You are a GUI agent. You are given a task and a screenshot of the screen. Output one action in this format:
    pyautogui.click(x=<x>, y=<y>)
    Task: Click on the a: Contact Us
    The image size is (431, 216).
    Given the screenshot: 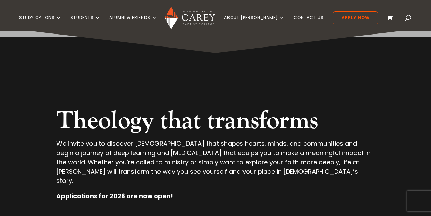 What is the action you would take?
    pyautogui.click(x=309, y=23)
    